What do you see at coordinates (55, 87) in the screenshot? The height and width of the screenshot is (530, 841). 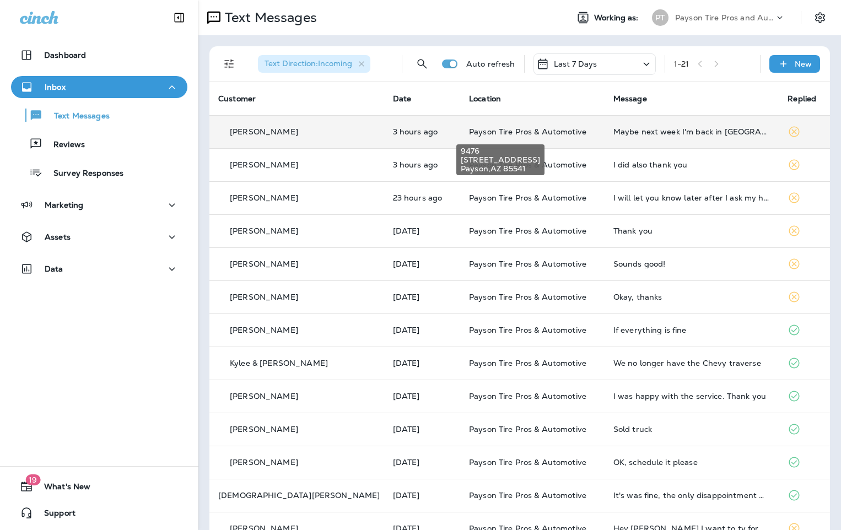 I see `p: Inbox` at bounding box center [55, 87].